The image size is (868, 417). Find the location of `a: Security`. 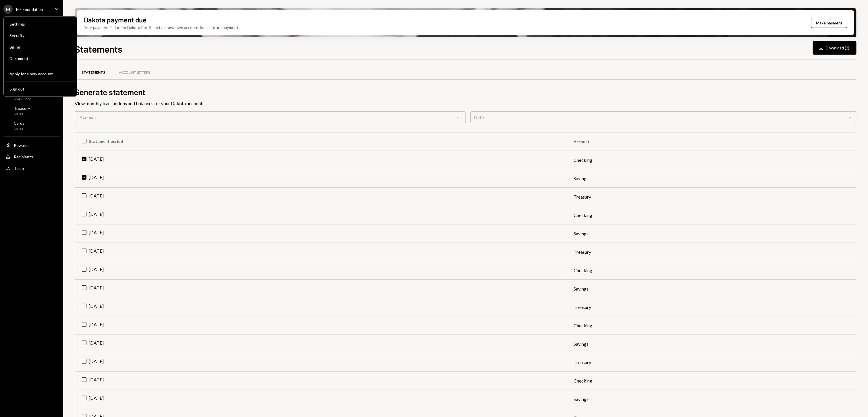

a: Security is located at coordinates (40, 36).